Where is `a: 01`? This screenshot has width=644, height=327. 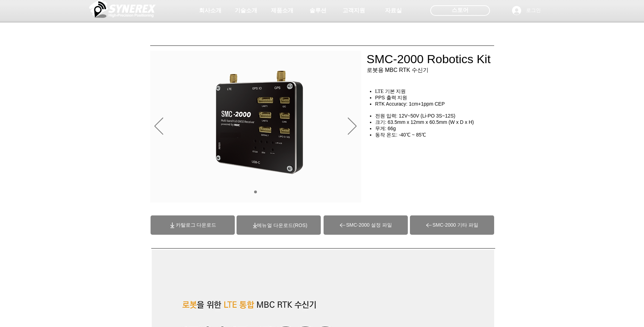 a: 01 is located at coordinates (256, 192).